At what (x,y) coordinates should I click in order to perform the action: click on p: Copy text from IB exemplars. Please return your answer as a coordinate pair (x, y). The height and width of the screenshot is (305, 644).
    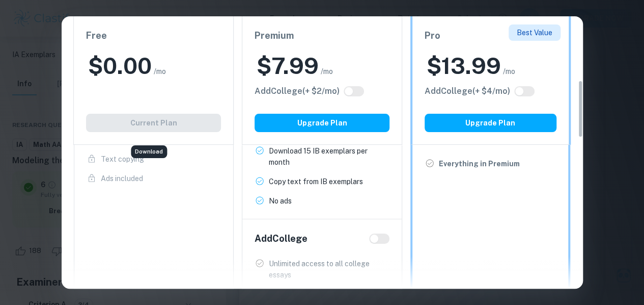
    Looking at the image, I should click on (315, 181).